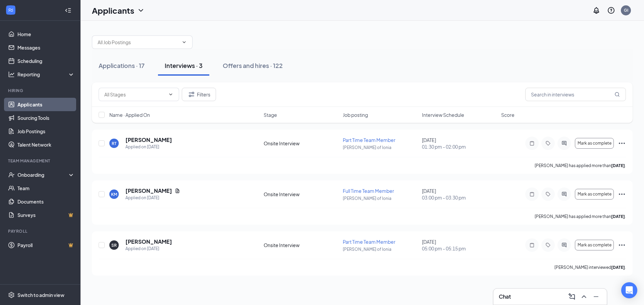 The height and width of the screenshot is (305, 644). I want to click on div: Reporting, so click(46, 74).